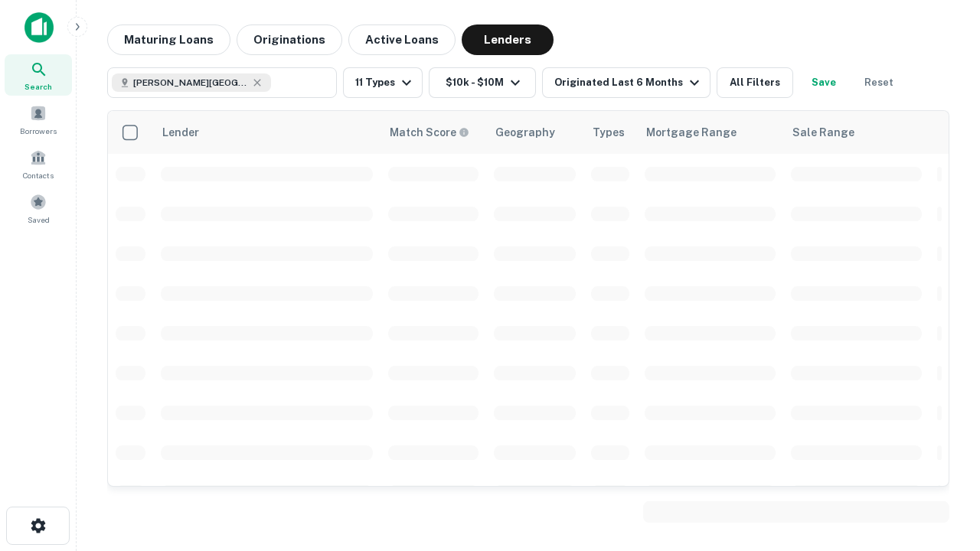 Image resolution: width=980 pixels, height=551 pixels. I want to click on div: Types, so click(609, 132).